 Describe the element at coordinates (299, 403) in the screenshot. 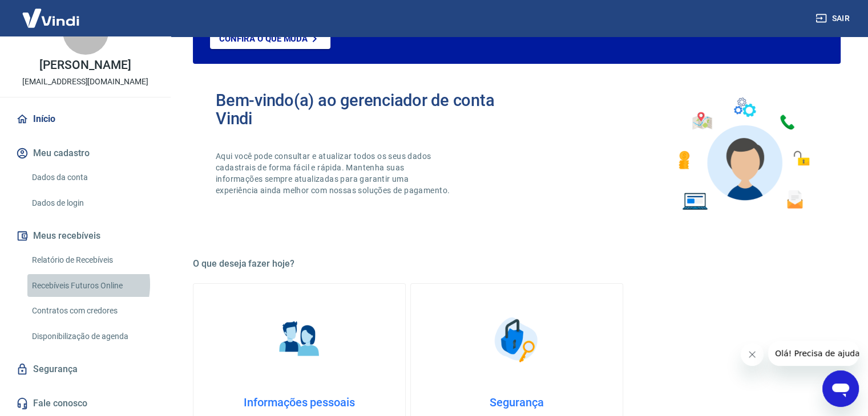

I see `h4: Informações pessoais` at that location.